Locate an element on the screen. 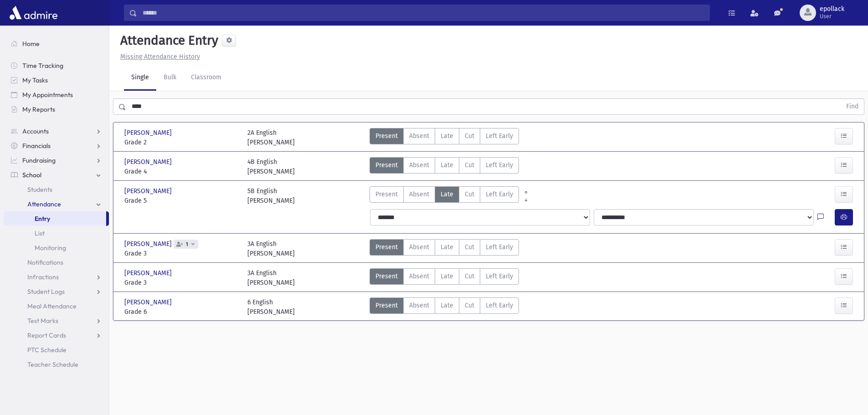 This screenshot has height=415, width=868. span: School is located at coordinates (32, 175).